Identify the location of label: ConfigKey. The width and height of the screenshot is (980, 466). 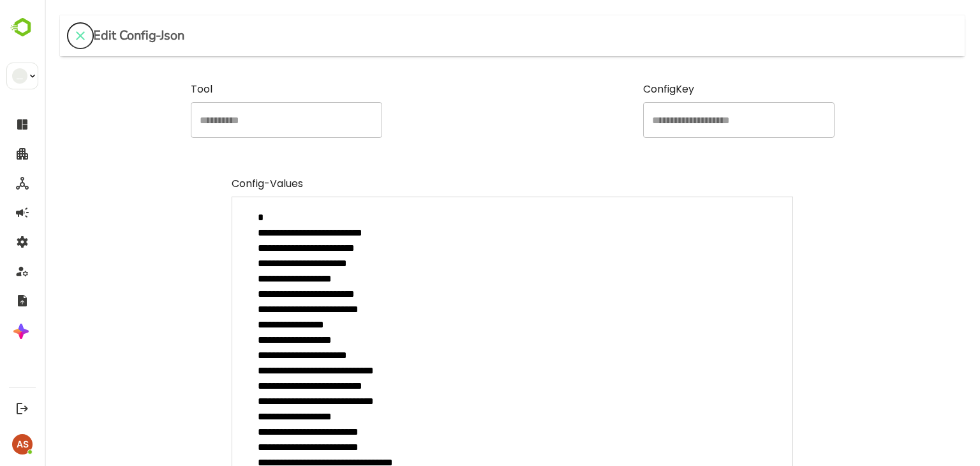
(694, 89).